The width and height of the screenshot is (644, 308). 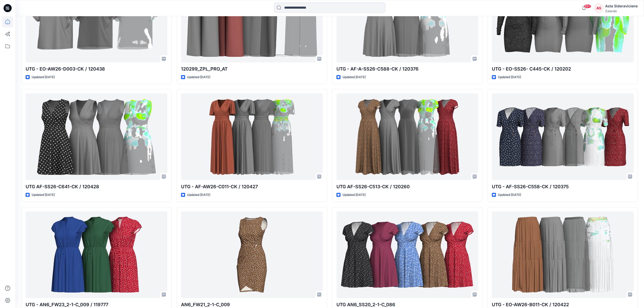 I want to click on p: 120299_ZPL_PRO_AT, so click(x=252, y=69).